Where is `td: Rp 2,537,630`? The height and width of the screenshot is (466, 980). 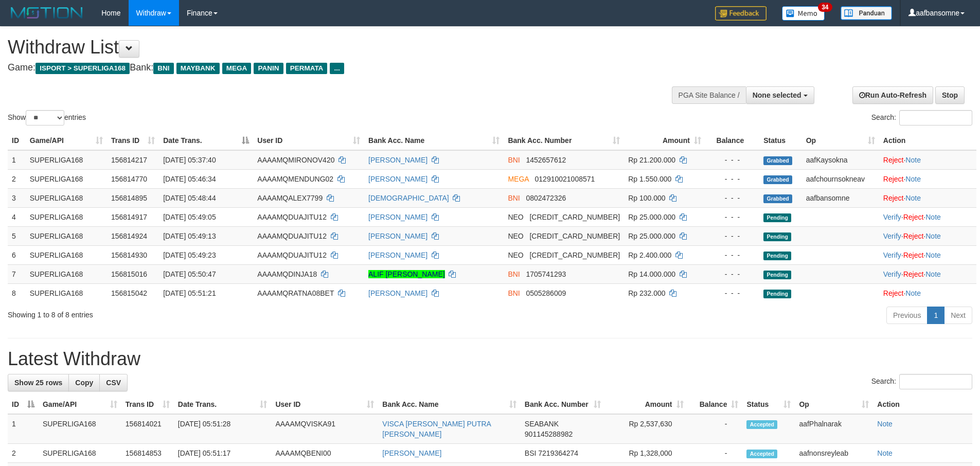 td: Rp 2,537,630 is located at coordinates (646, 429).